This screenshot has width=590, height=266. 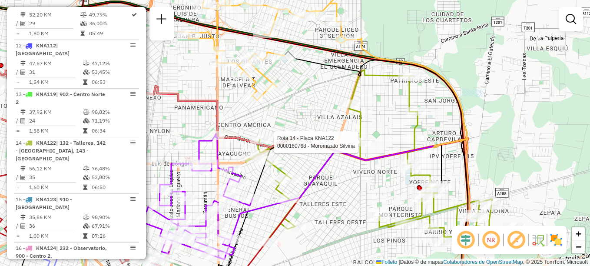 I want to click on span: KNA112, so click(x=46, y=45).